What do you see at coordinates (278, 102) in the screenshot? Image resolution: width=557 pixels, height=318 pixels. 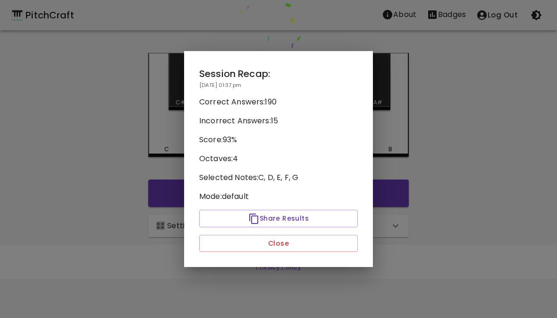 I see `p: Correct Answers: 190` at bounding box center [278, 102].